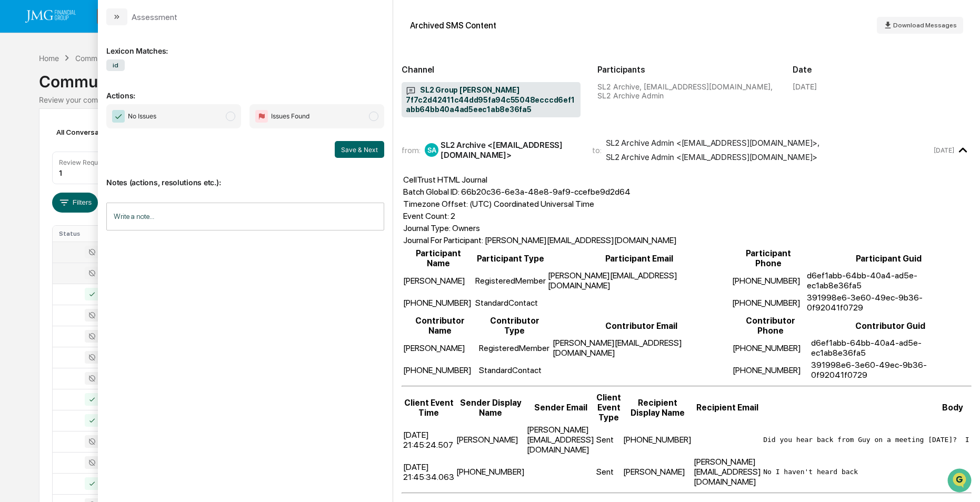  Describe the element at coordinates (85, 162) in the screenshot. I see `div: Review Required` at that location.